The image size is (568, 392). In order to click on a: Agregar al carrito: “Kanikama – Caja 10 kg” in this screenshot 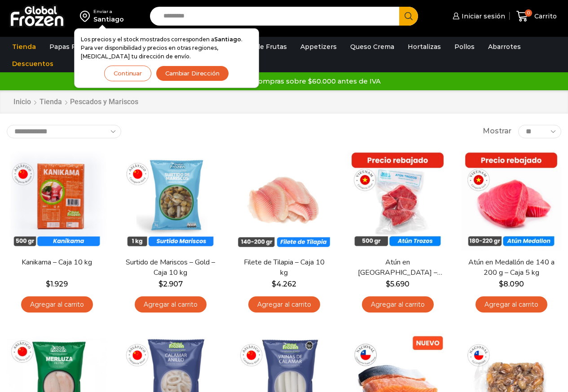, I will do `click(57, 304)`.